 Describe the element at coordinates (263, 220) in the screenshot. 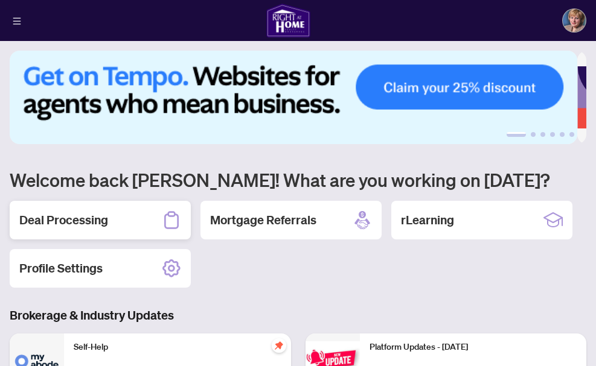

I see `h2: Mortgage Referrals` at that location.